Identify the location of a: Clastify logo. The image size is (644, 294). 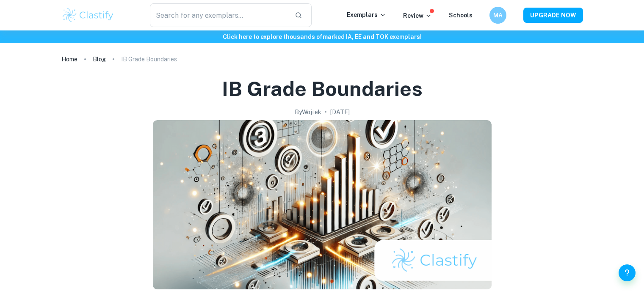
(88, 15).